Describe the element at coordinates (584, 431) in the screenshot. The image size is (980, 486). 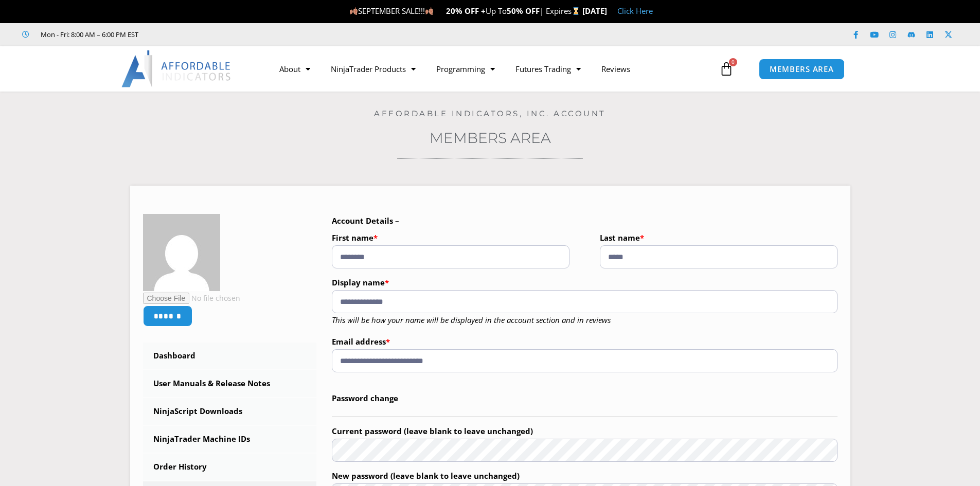
I see `label: Current password (leave blank to leave unchanged)` at that location.